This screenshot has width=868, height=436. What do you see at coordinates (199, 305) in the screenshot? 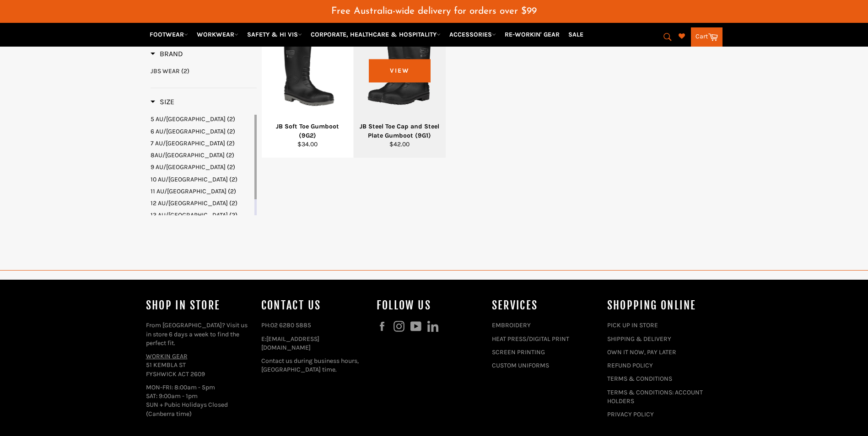
I see `h4: Shop In Store` at bounding box center [199, 305].